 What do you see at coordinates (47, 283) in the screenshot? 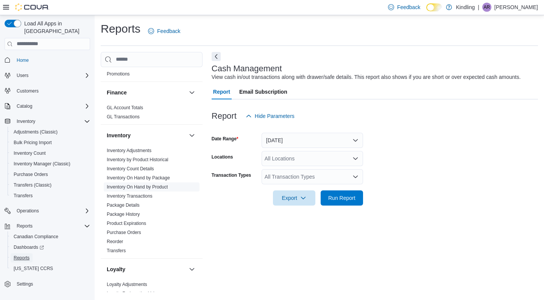
I see `button: Settings` at bounding box center [47, 283].